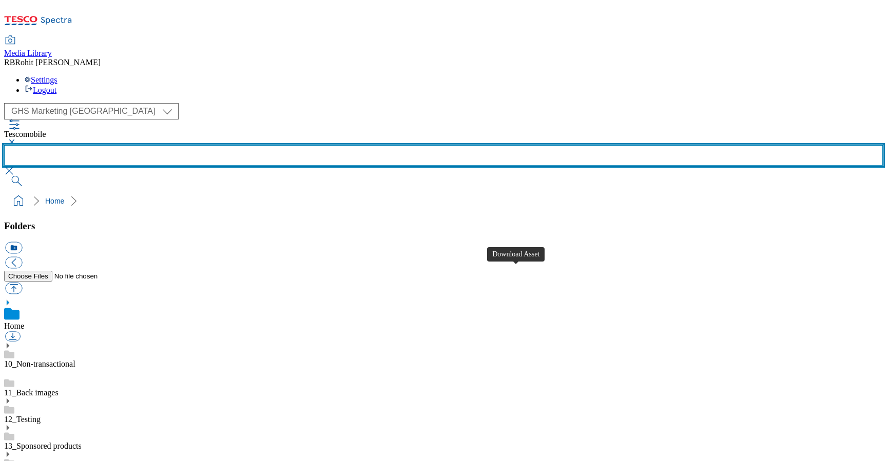  Describe the element at coordinates (18, 201) in the screenshot. I see `a: home` at that location.